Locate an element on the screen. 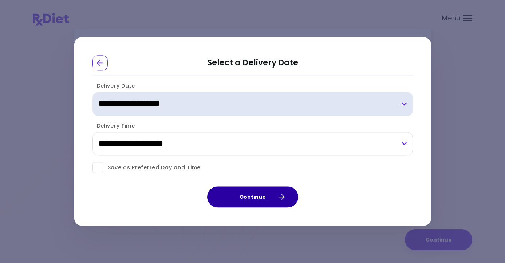  div: Go Back is located at coordinates (100, 63).